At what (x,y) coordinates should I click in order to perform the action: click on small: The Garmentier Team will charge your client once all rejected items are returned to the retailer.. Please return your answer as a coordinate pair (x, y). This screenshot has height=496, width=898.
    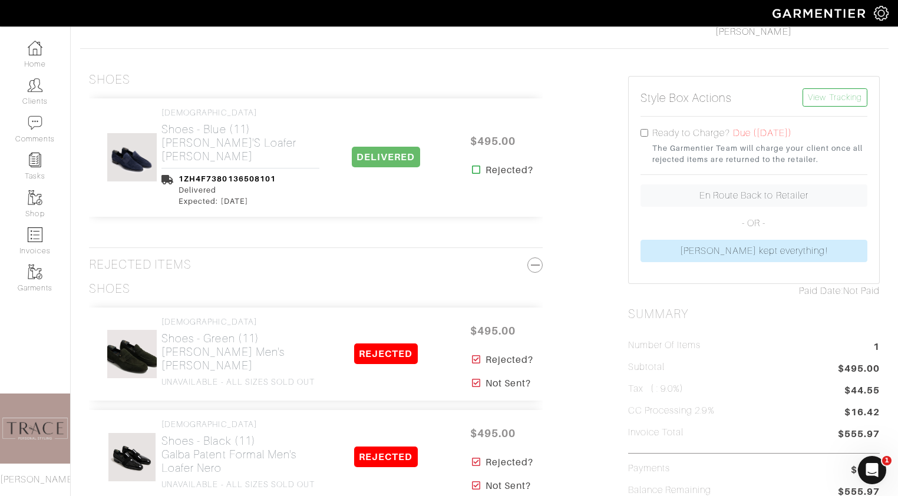
    Looking at the image, I should click on (760, 154).